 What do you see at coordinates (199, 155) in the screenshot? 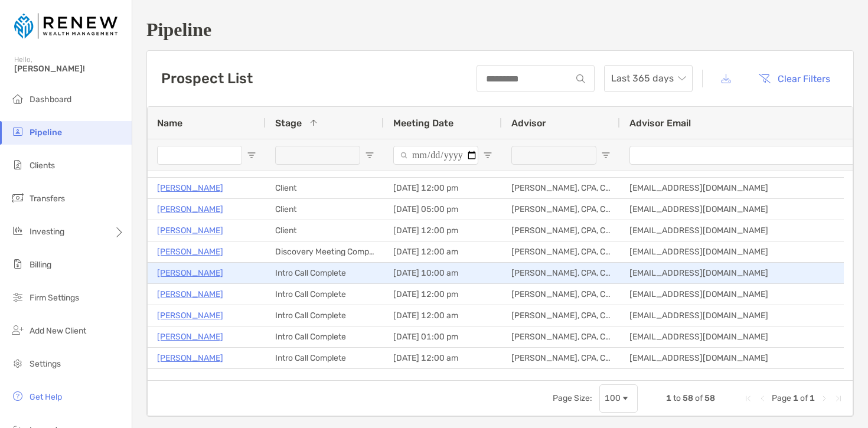
I see `input: Name Filter Input` at bounding box center [199, 155].